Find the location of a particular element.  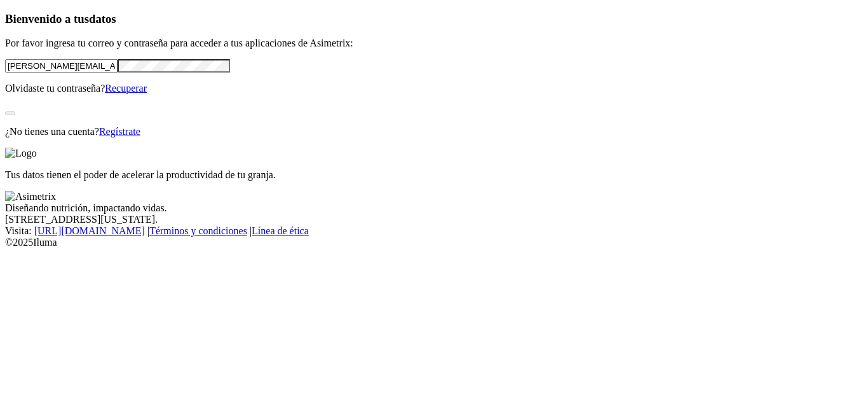

p: Por favor ingresa tu correo y contraseña para acceder a tus aplicaciones de Asimetrix: is located at coordinates (434, 43).